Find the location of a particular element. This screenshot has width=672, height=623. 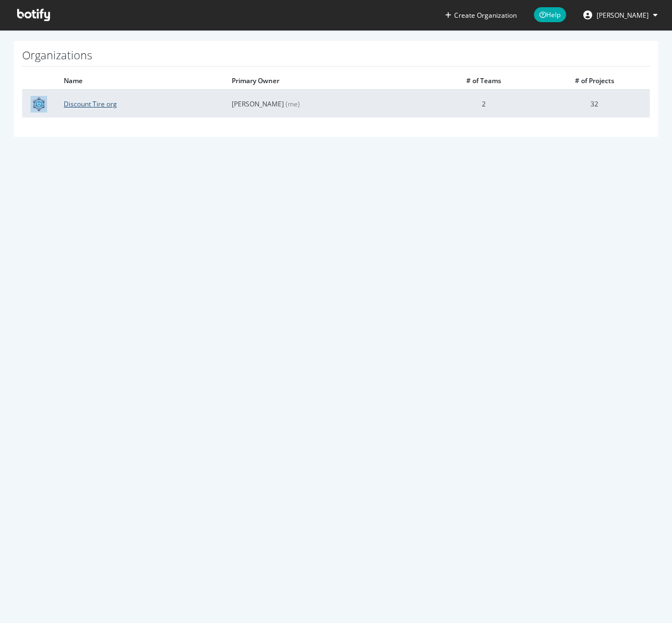

span: (me) is located at coordinates (293, 104).